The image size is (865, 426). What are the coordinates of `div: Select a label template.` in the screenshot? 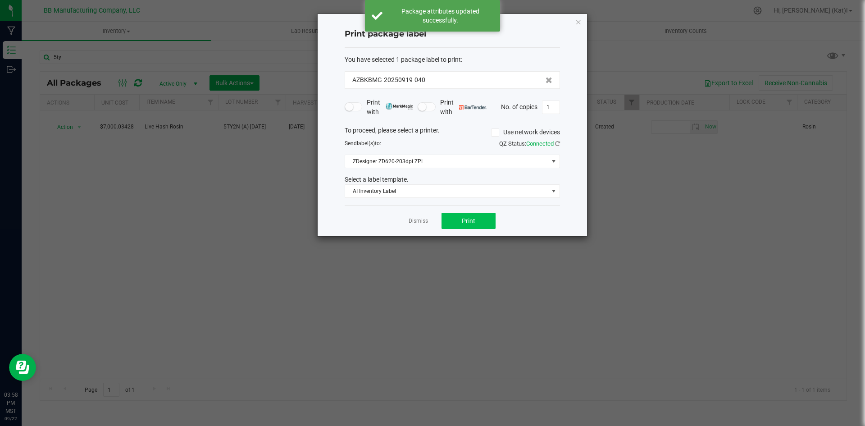 It's located at (453, 179).